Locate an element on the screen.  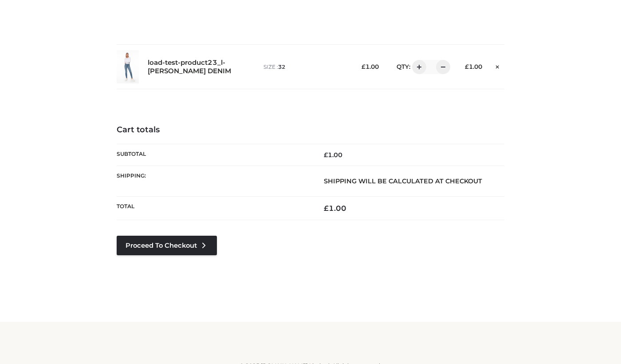
div: QTY: is located at coordinates (417, 67).